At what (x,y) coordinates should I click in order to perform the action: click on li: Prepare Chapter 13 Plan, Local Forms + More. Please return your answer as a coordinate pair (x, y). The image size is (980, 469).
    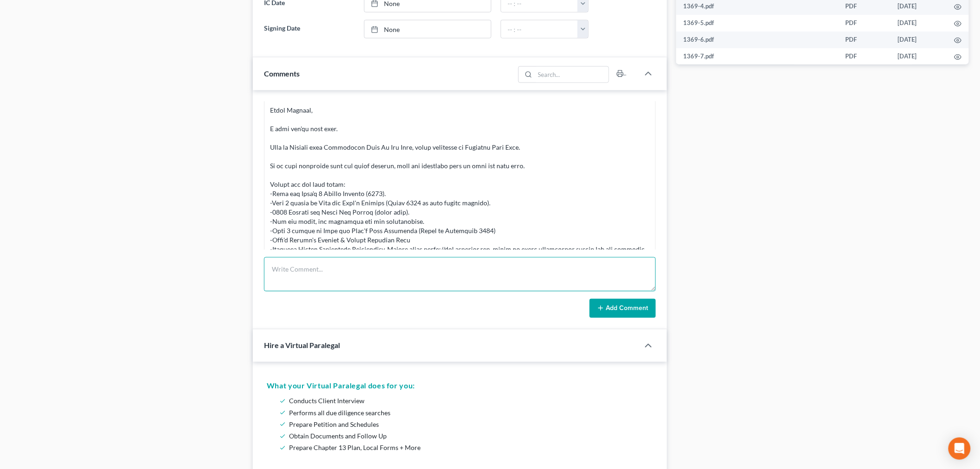
    Looking at the image, I should click on (469, 448).